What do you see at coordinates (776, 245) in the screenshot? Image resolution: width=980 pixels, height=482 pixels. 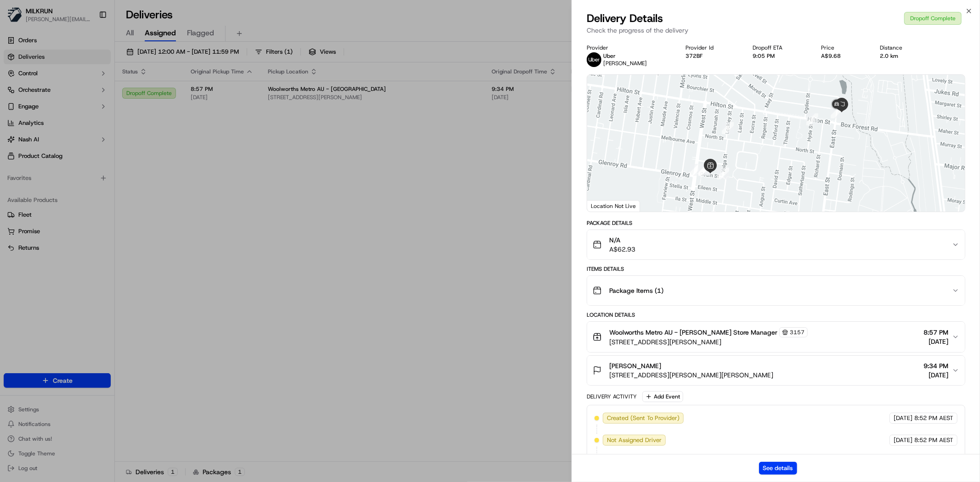 I see `button: N/AA$62.93` at bounding box center [776, 245].